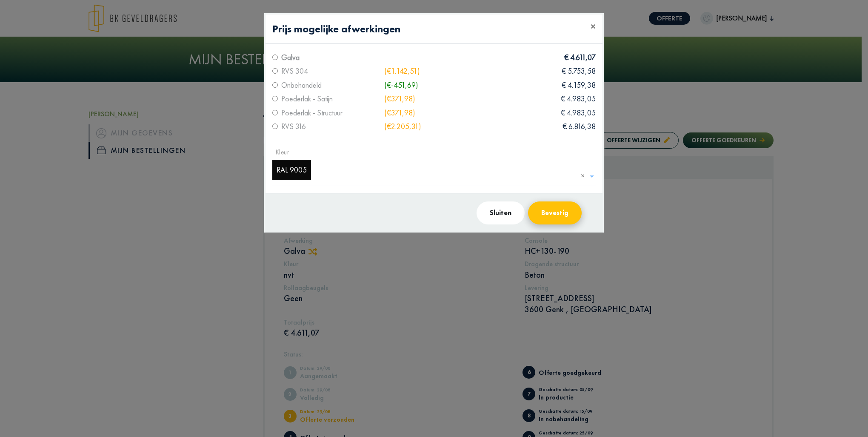 The height and width of the screenshot is (437, 868). Describe the element at coordinates (500, 213) in the screenshot. I see `button: Sluiten` at that location.